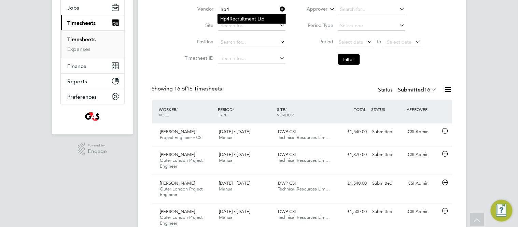 The image size is (518, 227). What do you see at coordinates (93, 117) in the screenshot?
I see `a: Go to home page` at bounding box center [93, 117].